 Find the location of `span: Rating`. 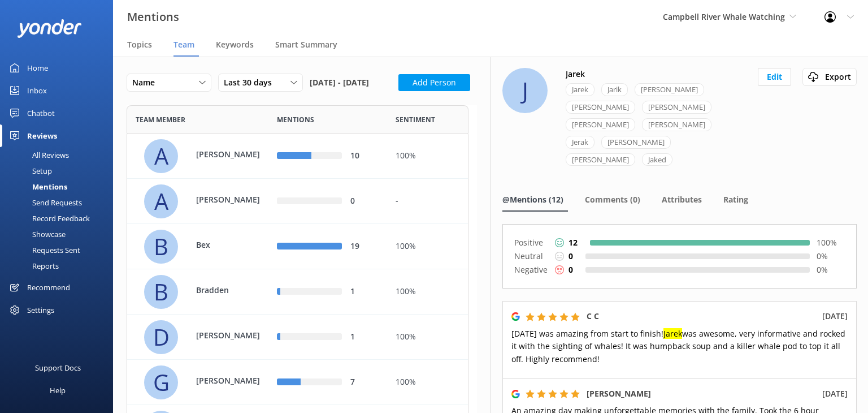

span: Rating is located at coordinates (736, 200).